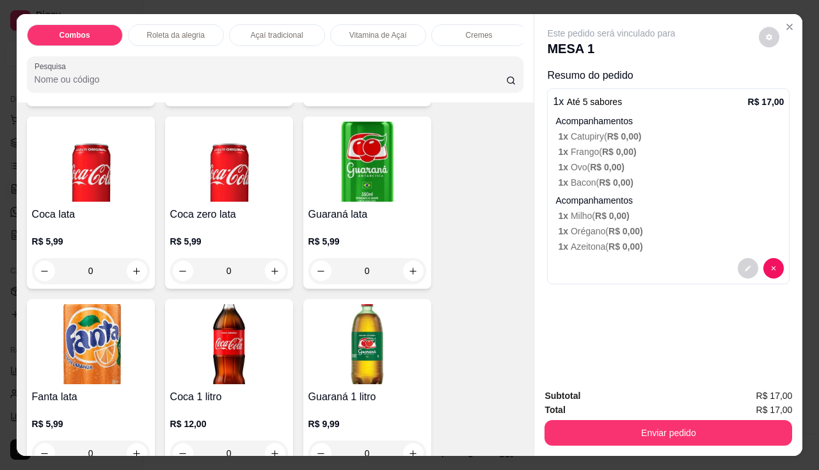 This screenshot has width=819, height=470. What do you see at coordinates (611, 33) in the screenshot?
I see `p: Este pedido será vinculado para` at bounding box center [611, 33].